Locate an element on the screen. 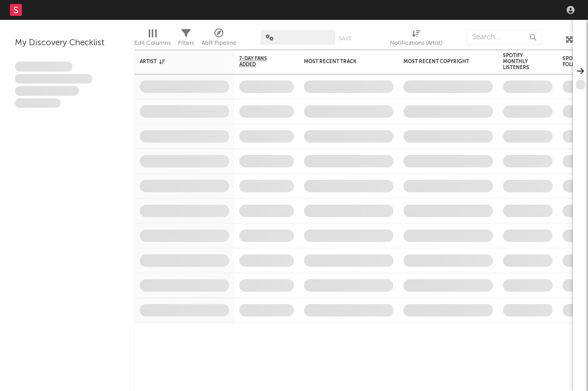 This screenshot has height=391, width=588. div: Most Recent Track is located at coordinates (341, 62).